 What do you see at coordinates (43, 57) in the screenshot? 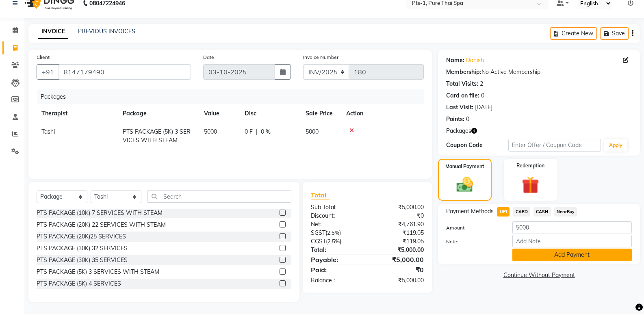
I see `label: Client` at bounding box center [43, 57].